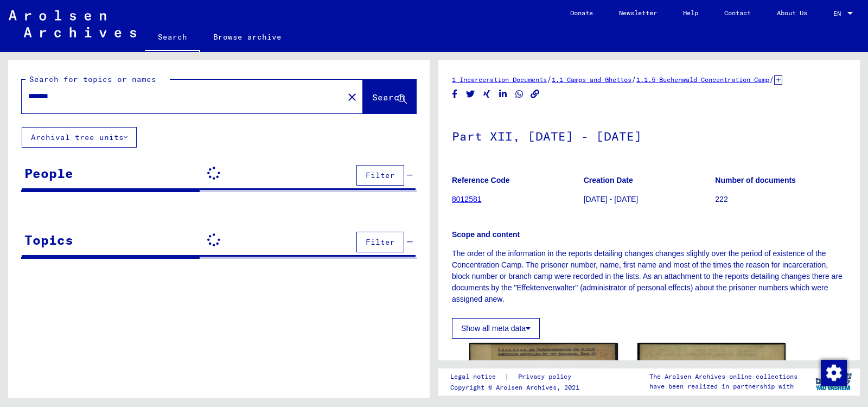 Image resolution: width=868 pixels, height=407 pixels. I want to click on div: People, so click(49, 173).